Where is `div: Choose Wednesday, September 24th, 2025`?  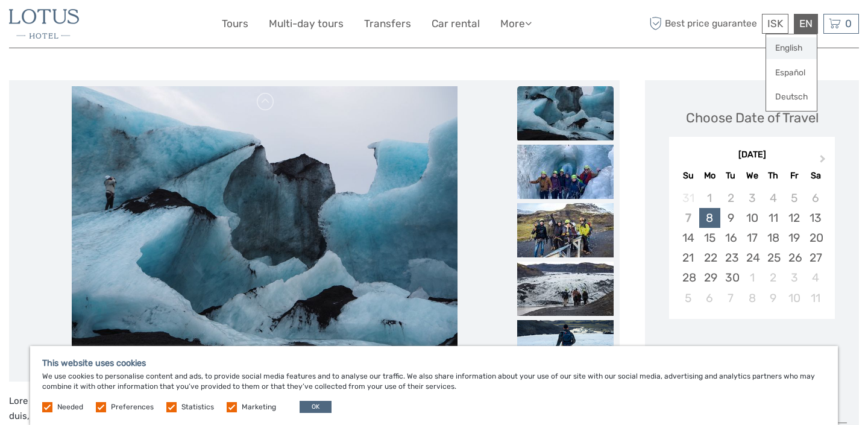
div: Choose Wednesday, September 24th, 2025 is located at coordinates (752, 257).